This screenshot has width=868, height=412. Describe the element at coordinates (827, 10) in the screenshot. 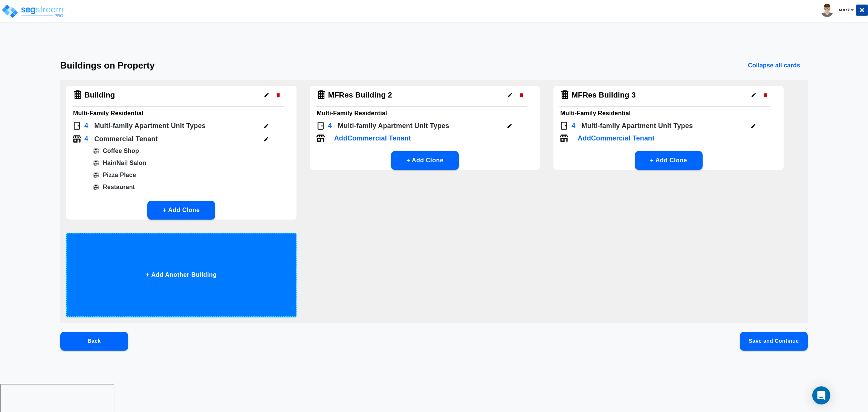

I see `img: avatar.png` at that location.